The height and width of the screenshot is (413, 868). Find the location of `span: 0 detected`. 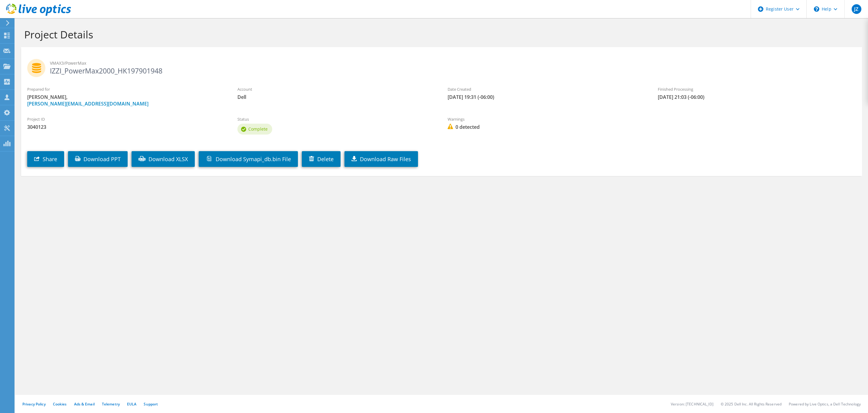

span: 0 detected is located at coordinates (547, 127).